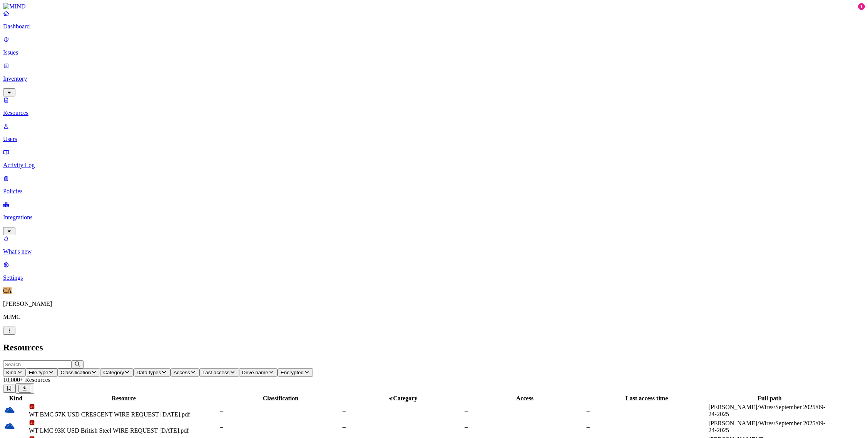 This screenshot has height=438, width=868. What do you see at coordinates (434, 245) in the screenshot?
I see `a: What's new` at bounding box center [434, 245].